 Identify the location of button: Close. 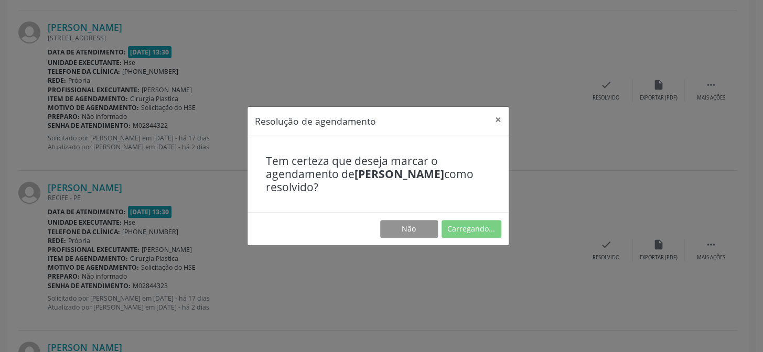
(498, 120).